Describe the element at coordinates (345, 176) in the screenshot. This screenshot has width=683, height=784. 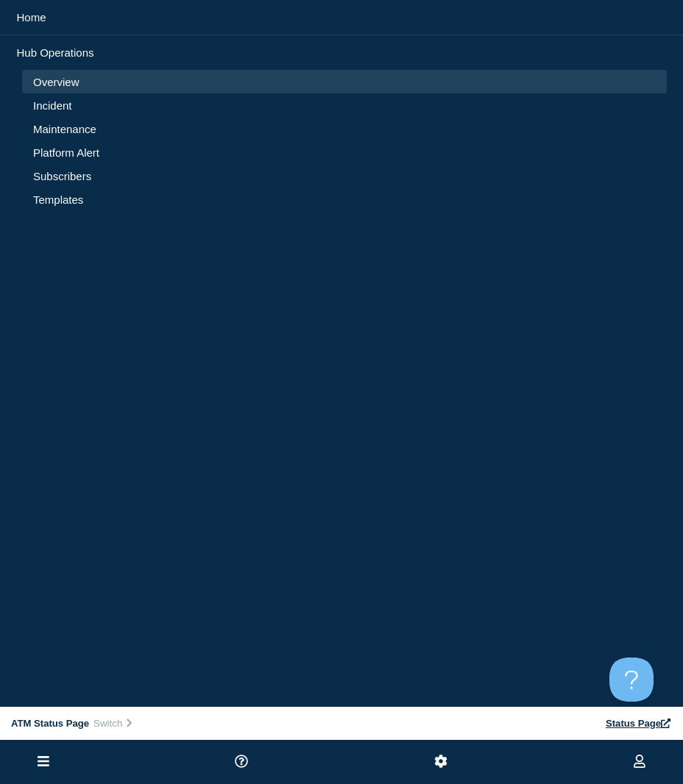
I see `a: Subscribers` at that location.